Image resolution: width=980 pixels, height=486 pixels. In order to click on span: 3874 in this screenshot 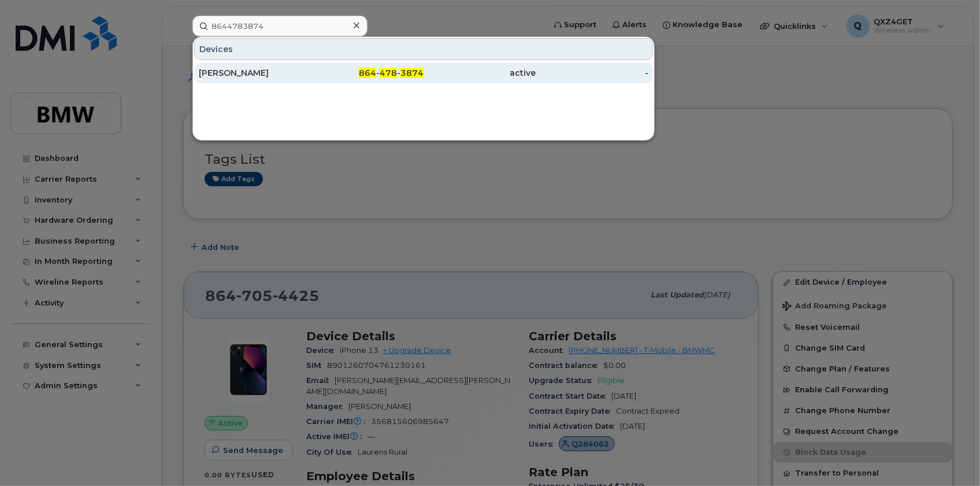, I will do `click(412, 73)`.